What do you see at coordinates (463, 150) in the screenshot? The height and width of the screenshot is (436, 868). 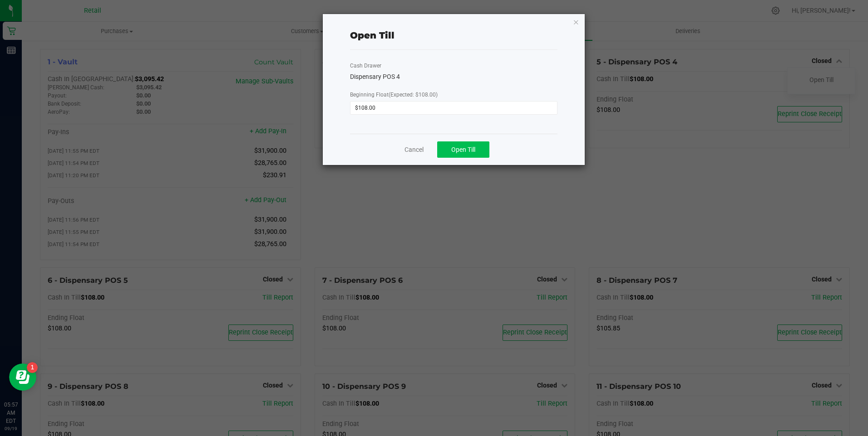 I see `span: Open Till` at bounding box center [463, 150].